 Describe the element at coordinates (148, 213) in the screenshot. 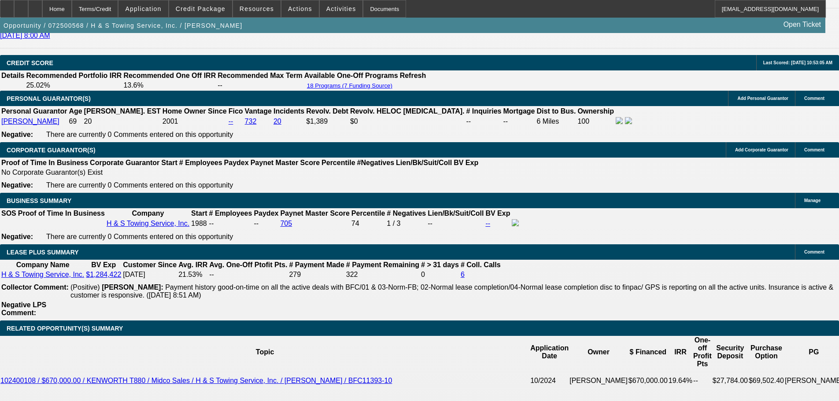

I see `b: Company` at that location.